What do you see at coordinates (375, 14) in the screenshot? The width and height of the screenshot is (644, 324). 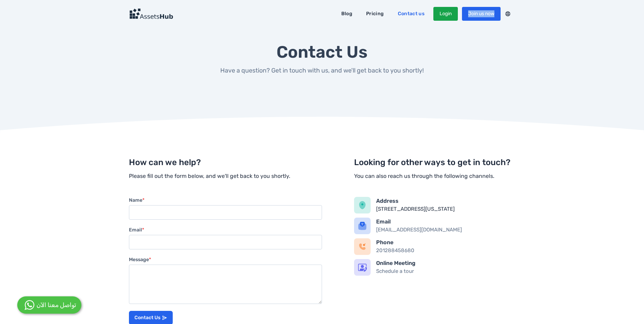 I see `a: Pricing` at bounding box center [375, 14].